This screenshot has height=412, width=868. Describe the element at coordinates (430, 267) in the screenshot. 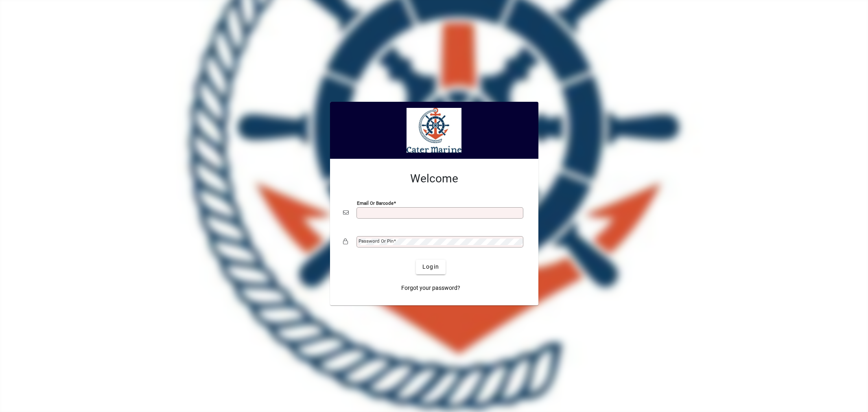

I see `button: Login` at that location.